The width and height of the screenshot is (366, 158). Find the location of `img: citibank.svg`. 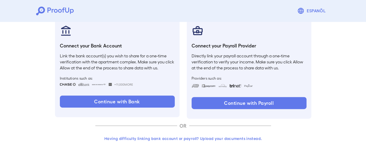

img: citibank.svg is located at coordinates (84, 85).